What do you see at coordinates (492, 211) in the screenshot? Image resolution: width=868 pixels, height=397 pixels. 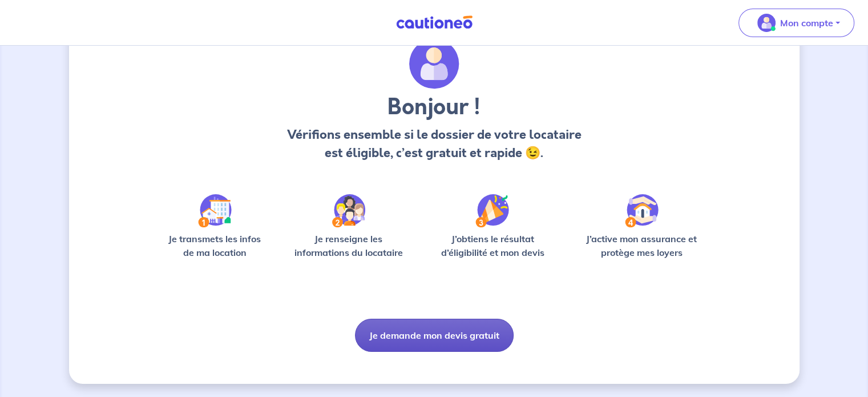 I see `img: /static/f3e743aab9439237c3e2196e4328bba9/Step-3.svg` at bounding box center [492, 211].